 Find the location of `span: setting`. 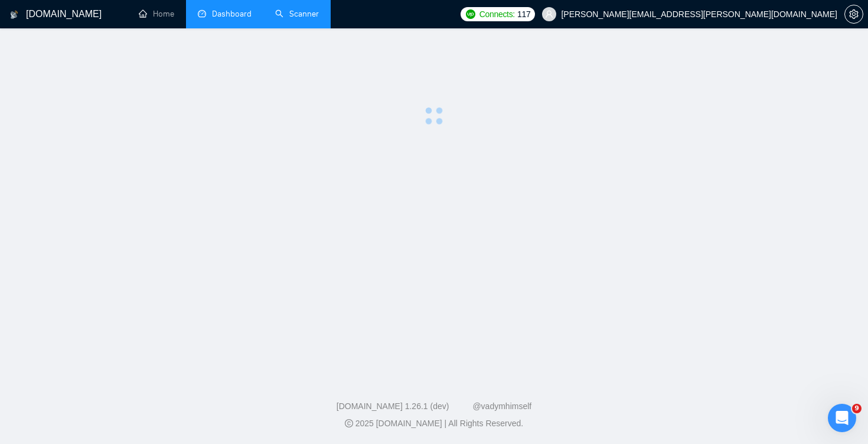

span: setting is located at coordinates (853, 14).